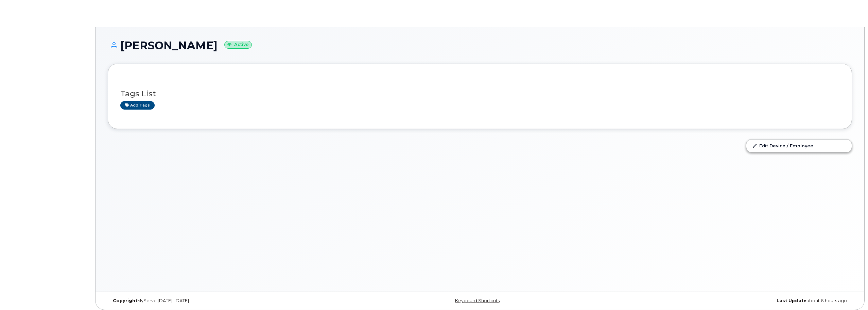  Describe the element at coordinates (238, 44) in the screenshot. I see `small: Active` at that location.